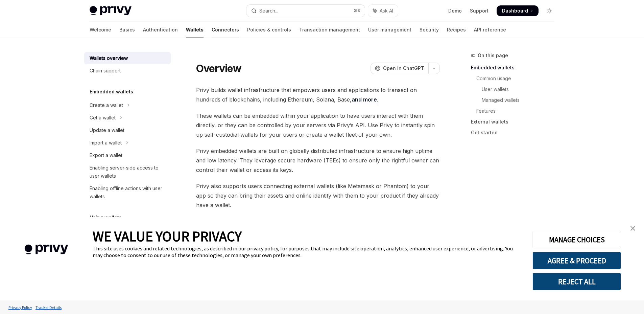 This screenshot has width=644, height=314. I want to click on button: Toggle Import a wallet section, so click(128, 143).